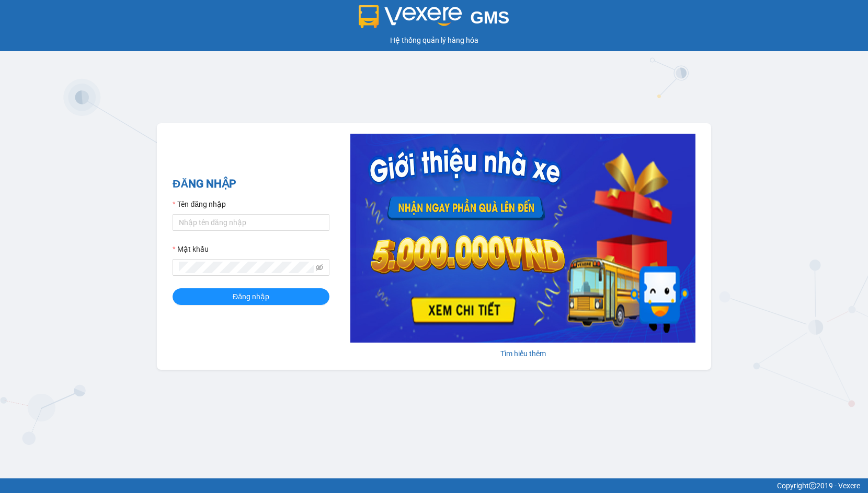 The image size is (868, 493). I want to click on img: banner-0, so click(523, 238).